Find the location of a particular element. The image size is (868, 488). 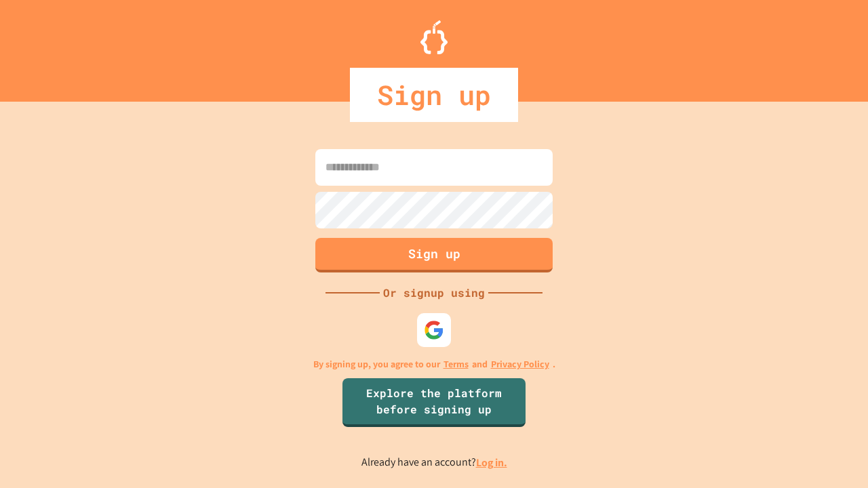

img: Logo.svg is located at coordinates (434, 37).